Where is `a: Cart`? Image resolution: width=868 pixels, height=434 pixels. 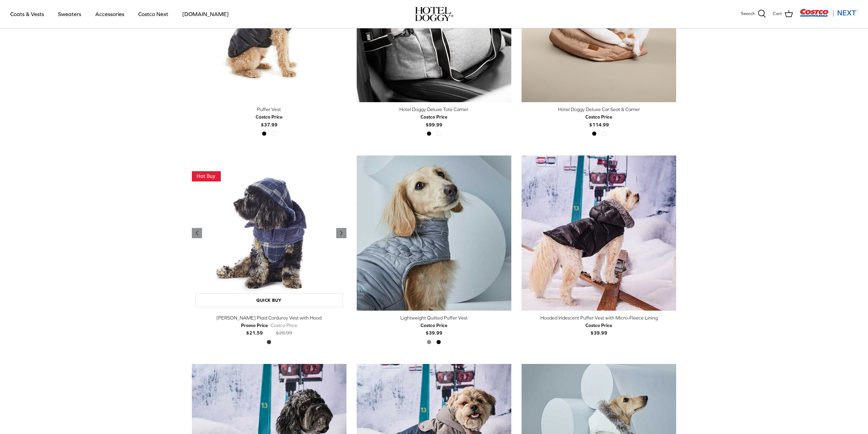 a: Cart is located at coordinates (783, 14).